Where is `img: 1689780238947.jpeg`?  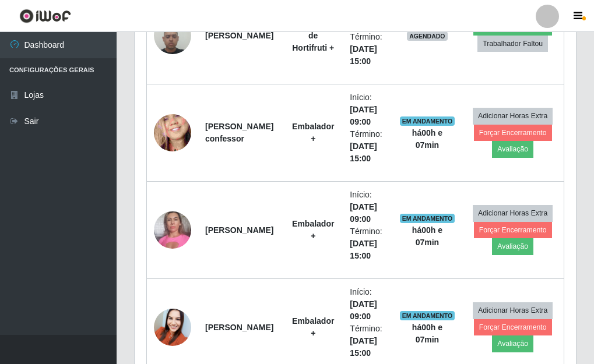 img: 1689780238947.jpeg is located at coordinates (172, 230).